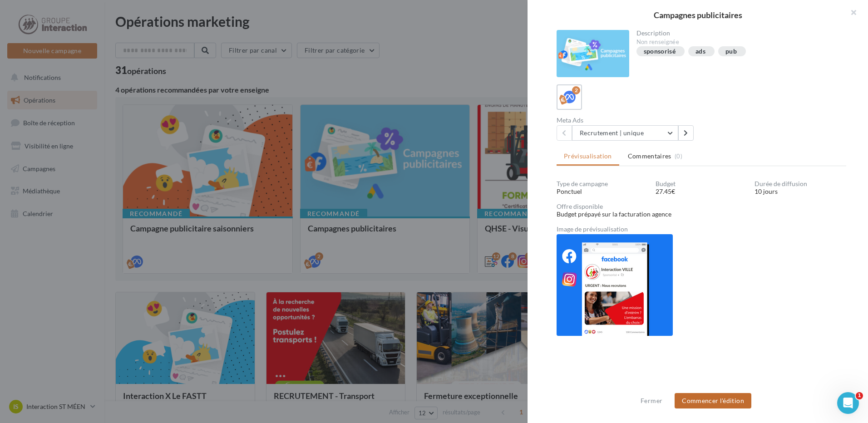  Describe the element at coordinates (698, 15) in the screenshot. I see `div: Campagnes publicitaires` at that location.